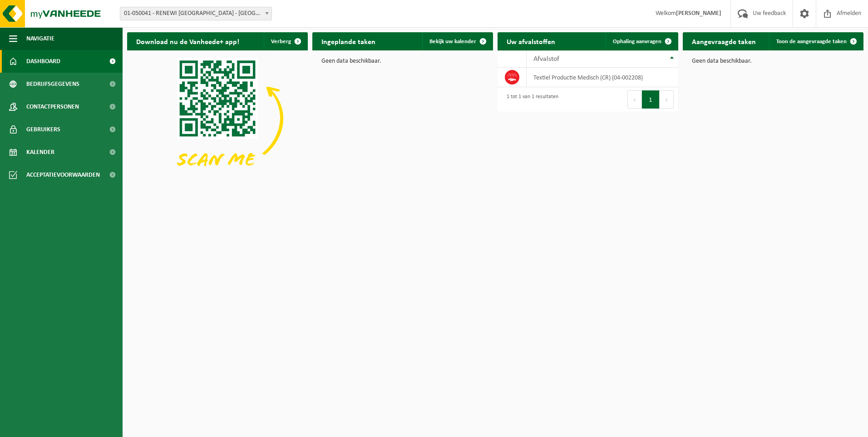 The width and height of the screenshot is (868, 437). I want to click on button: Previous, so click(635, 100).